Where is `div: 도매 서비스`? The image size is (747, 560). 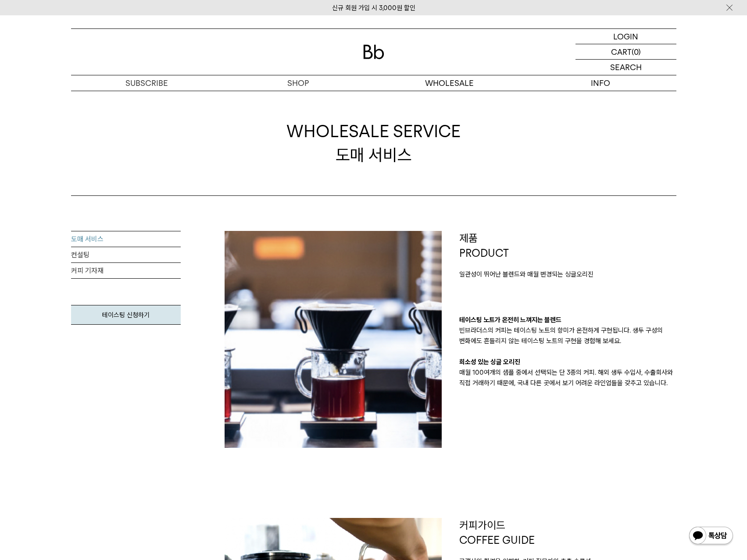 div: 도매 서비스 is located at coordinates (373, 143).